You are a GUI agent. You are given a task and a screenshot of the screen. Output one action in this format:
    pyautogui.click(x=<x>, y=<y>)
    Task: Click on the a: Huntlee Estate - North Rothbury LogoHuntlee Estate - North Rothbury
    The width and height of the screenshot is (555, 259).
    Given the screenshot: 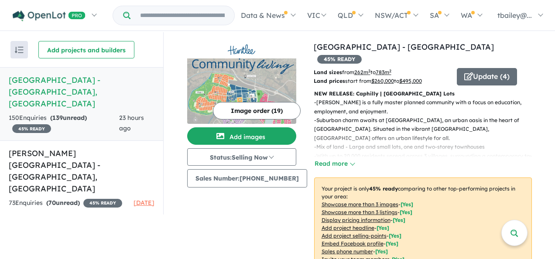 What is the action you would take?
    pyautogui.click(x=242, y=82)
    